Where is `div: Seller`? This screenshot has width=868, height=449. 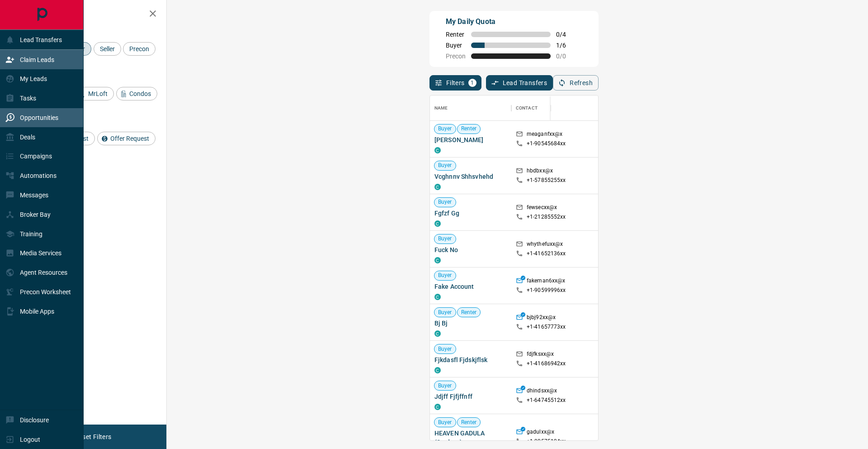 div: Seller is located at coordinates (107, 49).